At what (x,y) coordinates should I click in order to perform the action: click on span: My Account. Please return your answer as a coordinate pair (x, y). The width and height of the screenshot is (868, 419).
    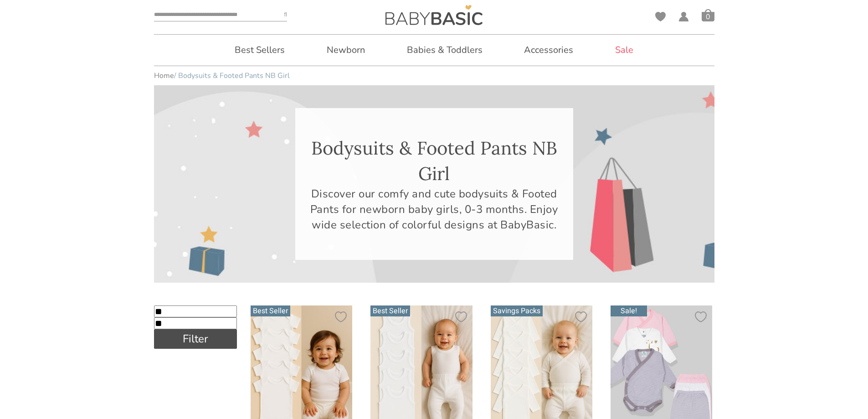
    Looking at the image, I should click on (683, 18).